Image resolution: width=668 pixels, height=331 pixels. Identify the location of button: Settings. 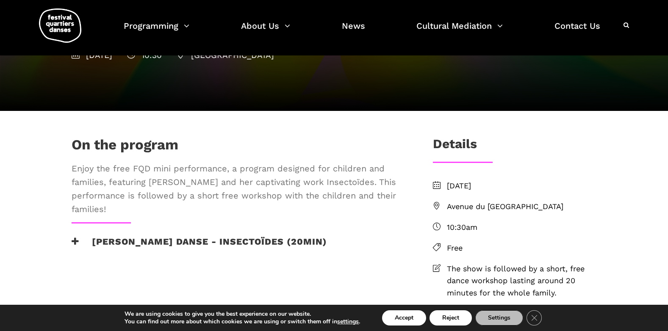
(499, 318).